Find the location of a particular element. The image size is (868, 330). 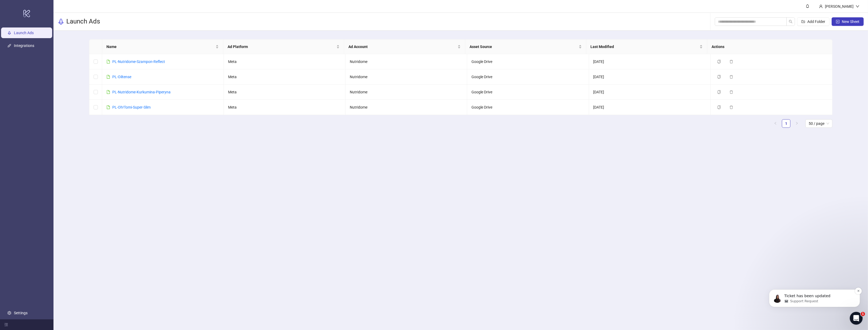

span: right is located at coordinates (797, 123).